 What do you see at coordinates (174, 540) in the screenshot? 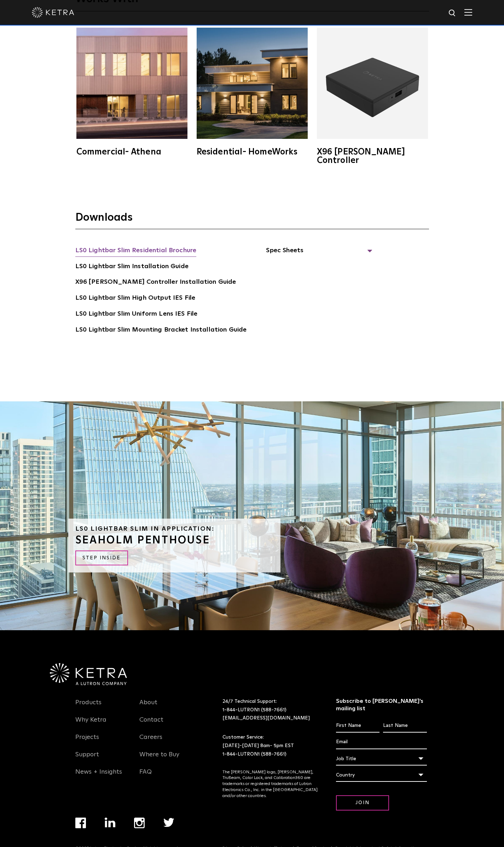
I see `h3: SEAHOLM PENTHOUSE` at bounding box center [174, 540].